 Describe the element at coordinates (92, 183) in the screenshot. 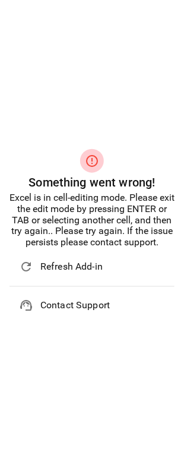

I see `h6: Something went wrong!` at that location.